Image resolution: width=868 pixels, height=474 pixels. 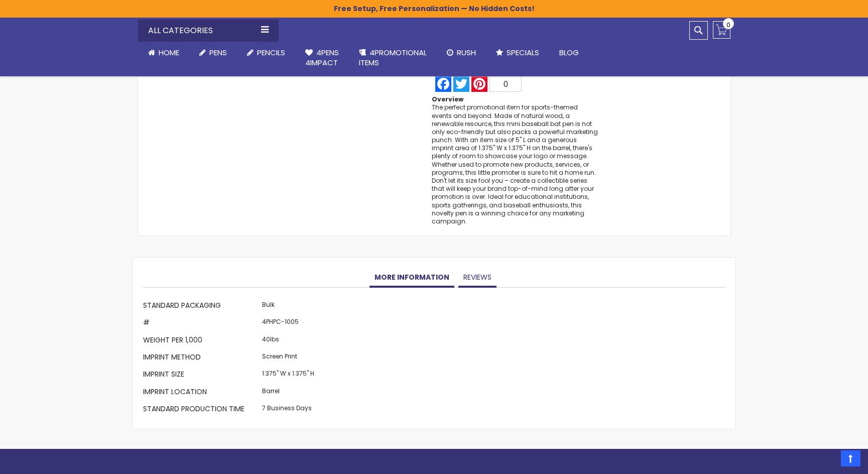 I want to click on a: Twitter, so click(x=462, y=84).